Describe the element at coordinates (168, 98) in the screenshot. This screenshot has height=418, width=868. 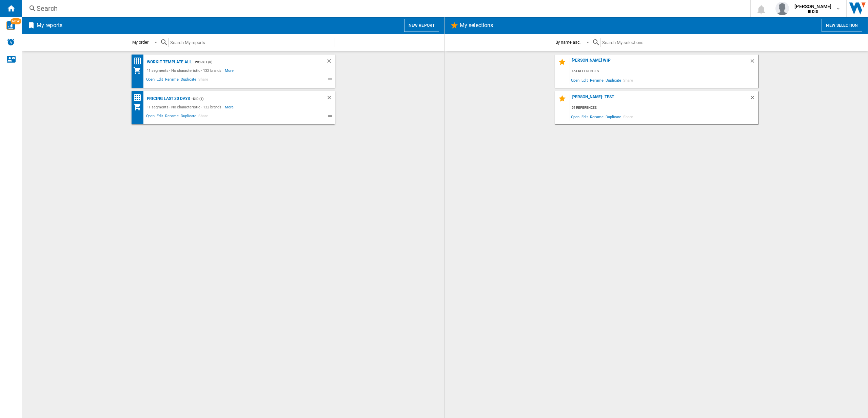
I see `div: Pricing Last 30 days` at that location.